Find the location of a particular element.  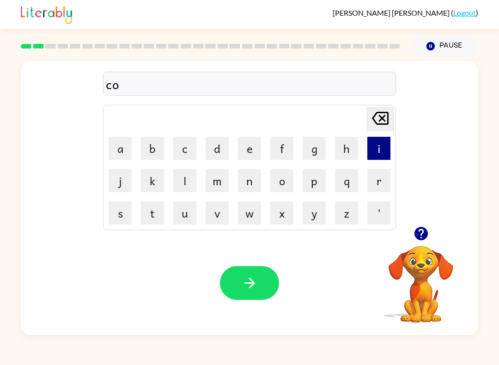

button: n is located at coordinates (249, 181).